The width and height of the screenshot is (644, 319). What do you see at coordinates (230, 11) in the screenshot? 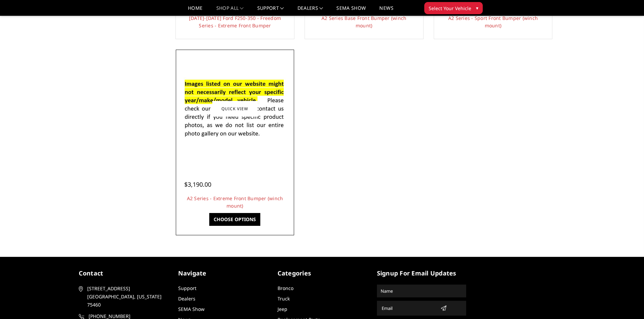
I see `a: shop all` at bounding box center [230, 11].